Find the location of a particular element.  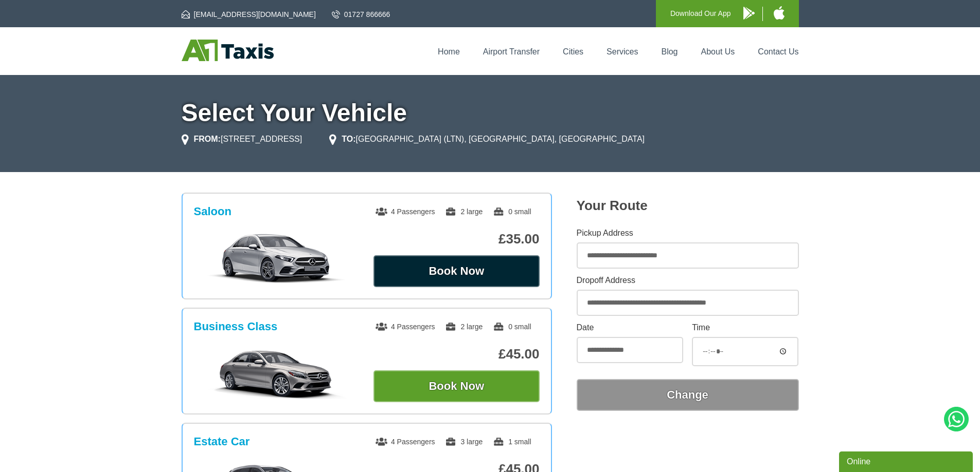

label: Date is located at coordinates (629, 328).